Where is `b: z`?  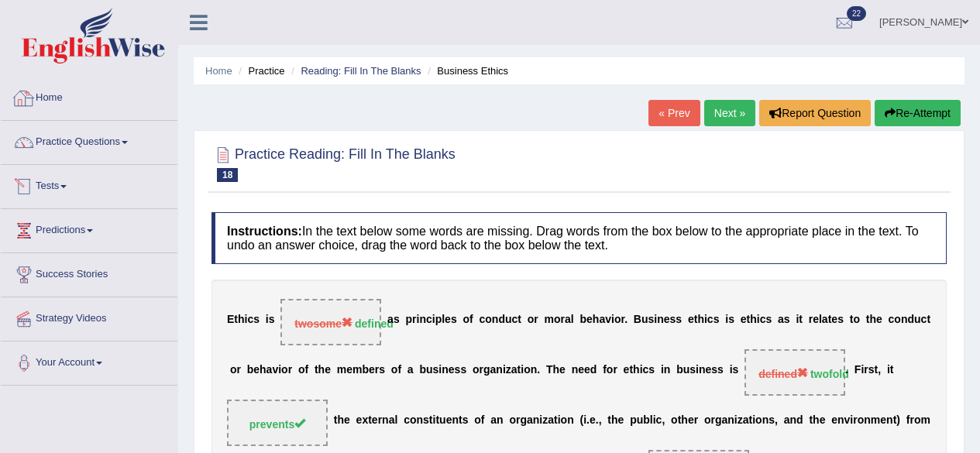
b: z is located at coordinates (545, 420).